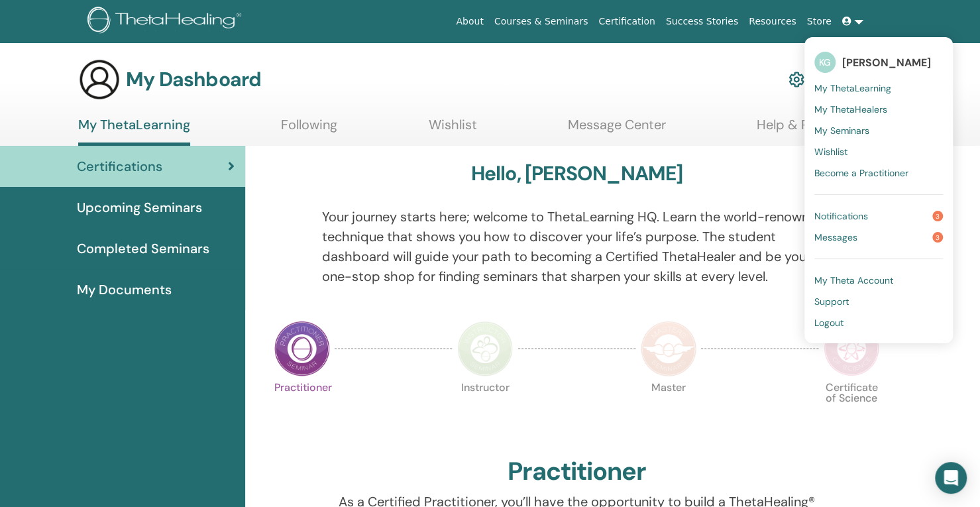 Image resolution: width=980 pixels, height=507 pixels. I want to click on a: Logout, so click(878, 323).